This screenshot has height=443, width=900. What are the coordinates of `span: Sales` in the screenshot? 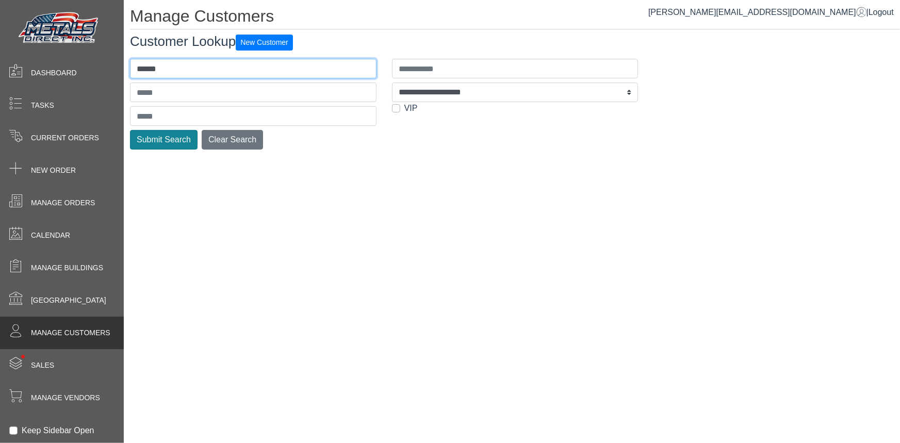 It's located at (42, 365).